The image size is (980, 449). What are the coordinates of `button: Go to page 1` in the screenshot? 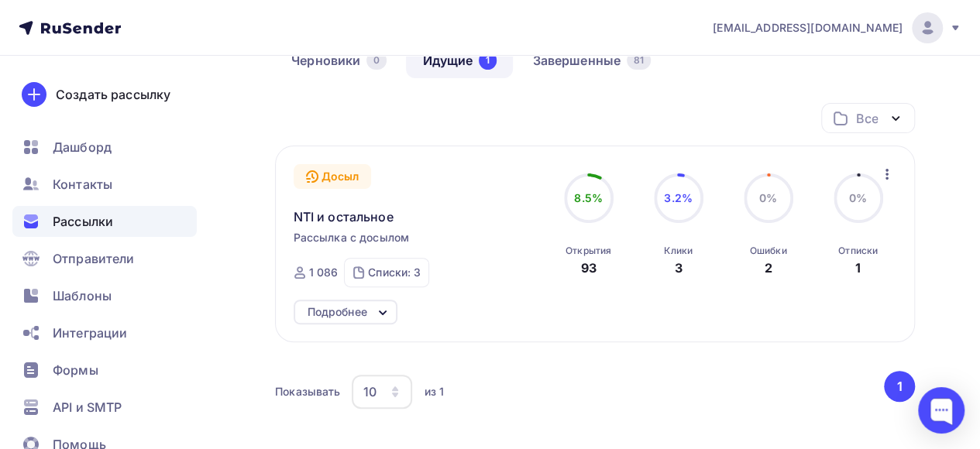 It's located at (899, 387).